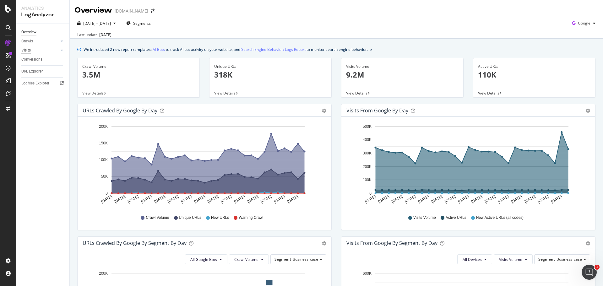  Describe the element at coordinates (104, 177) in the screenshot. I see `text: 50K` at that location.